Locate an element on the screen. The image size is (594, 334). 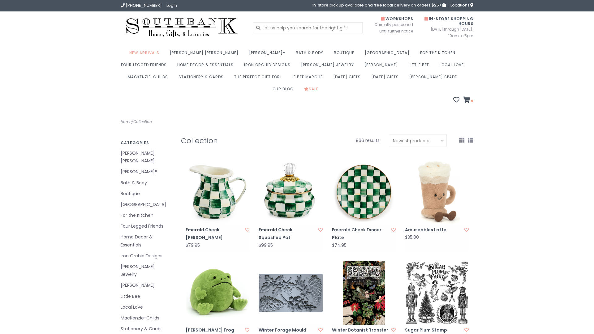
a: Login is located at coordinates (172, 5).